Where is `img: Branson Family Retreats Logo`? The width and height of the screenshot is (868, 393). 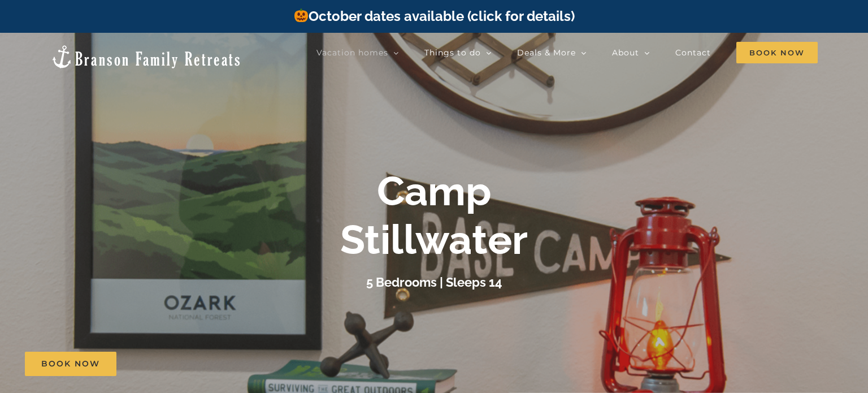
img: Branson Family Retreats Logo is located at coordinates (146, 57).